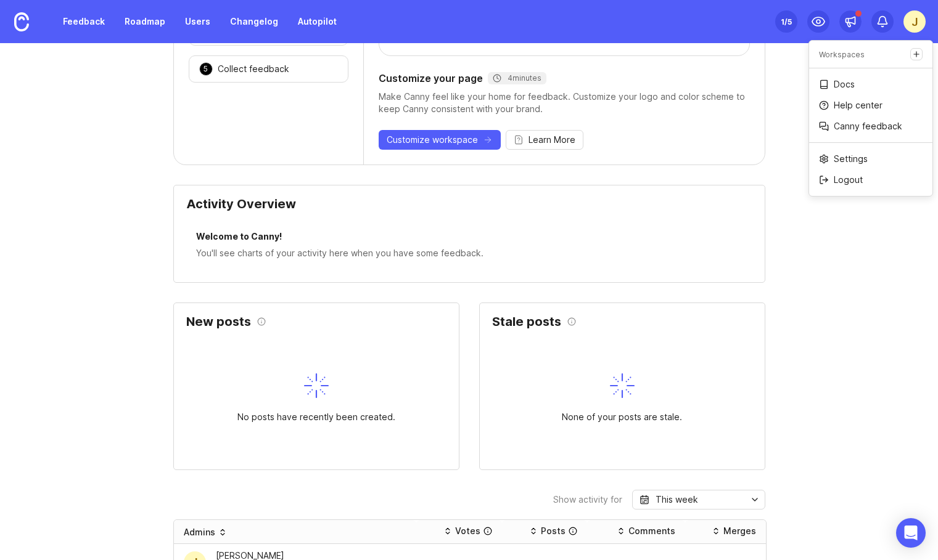 The height and width of the screenshot is (560, 938). What do you see at coordinates (868, 126) in the screenshot?
I see `p: Canny feedback` at bounding box center [868, 126].